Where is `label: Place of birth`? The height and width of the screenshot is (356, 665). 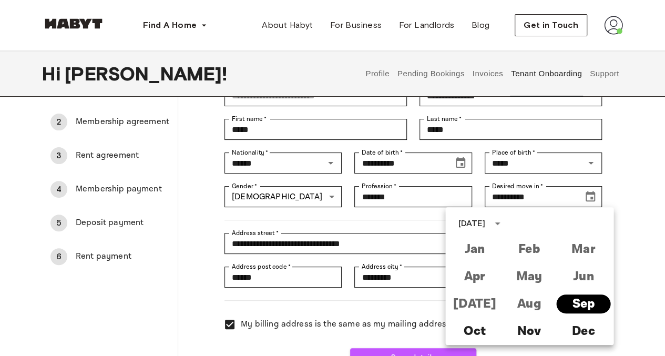 label: Place of birth is located at coordinates (513, 152).